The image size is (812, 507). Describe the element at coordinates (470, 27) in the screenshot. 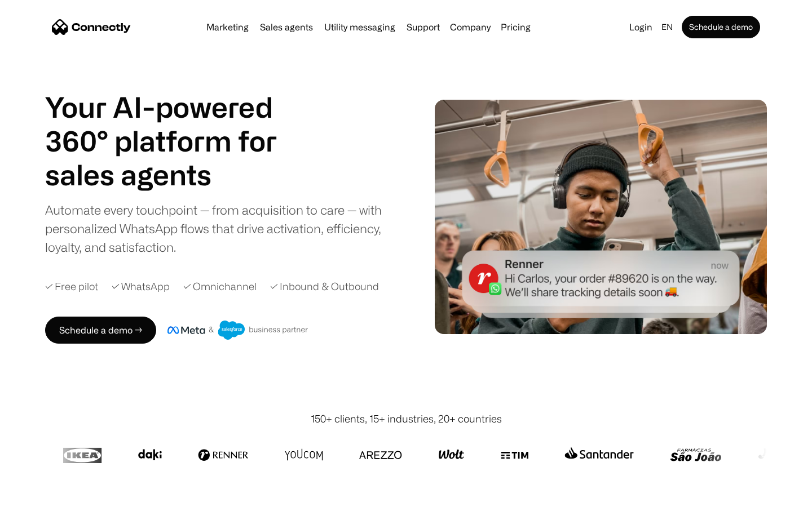

I see `div: Company` at that location.